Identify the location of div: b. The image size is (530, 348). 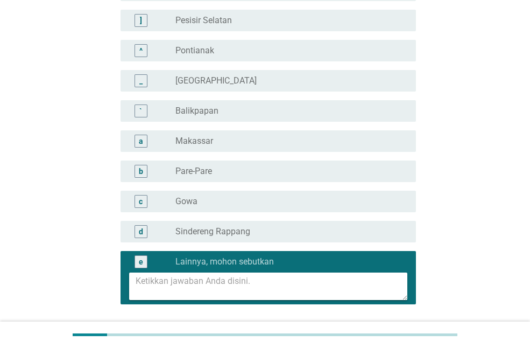
(141, 171).